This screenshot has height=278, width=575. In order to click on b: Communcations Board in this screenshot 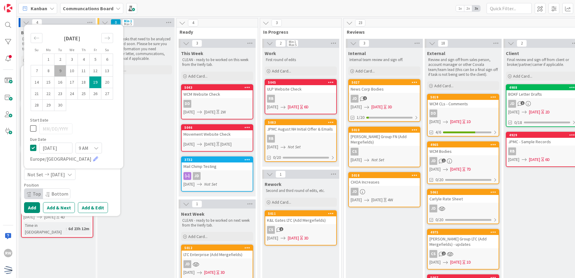, I will do `click(88, 8)`.